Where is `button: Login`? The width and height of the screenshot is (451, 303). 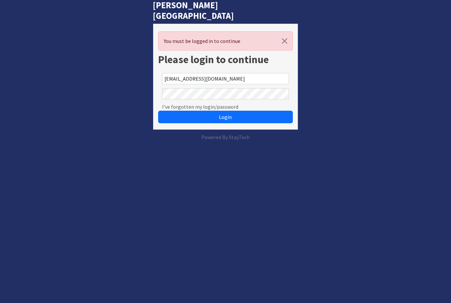 button: Login is located at coordinates (225, 117).